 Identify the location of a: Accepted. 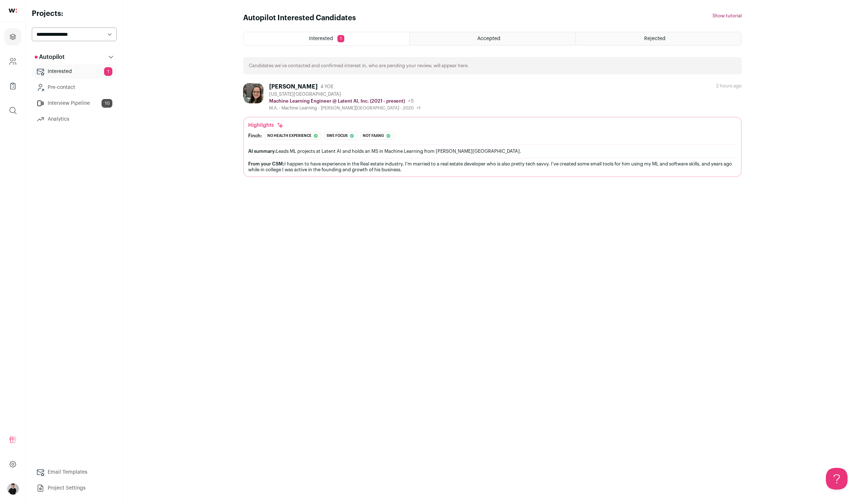
(492, 39).